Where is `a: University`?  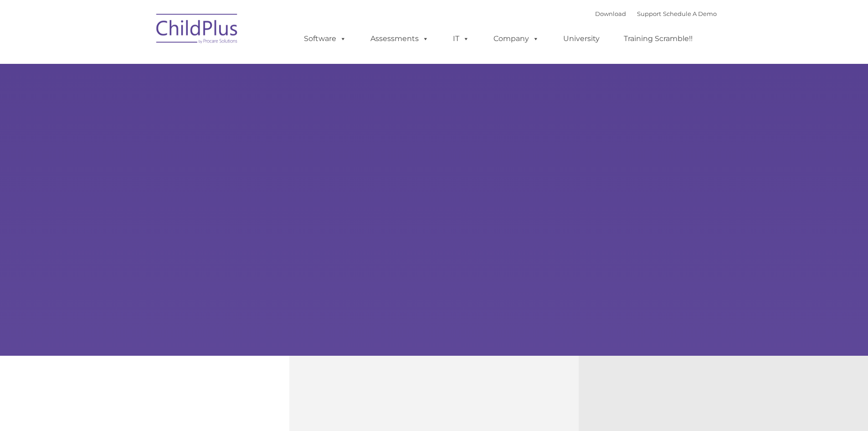
a: University is located at coordinates (581, 38).